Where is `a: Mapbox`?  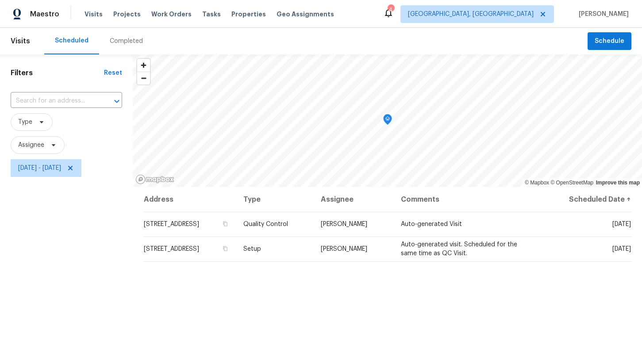 a: Mapbox is located at coordinates (537, 183).